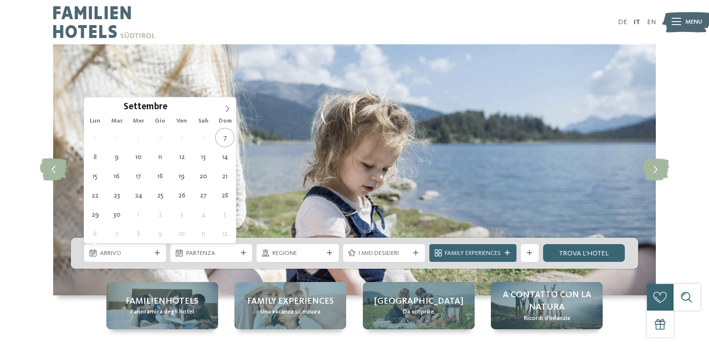  What do you see at coordinates (117, 195) in the screenshot?
I see `span: Settembre 23, 2025` at bounding box center [117, 195].